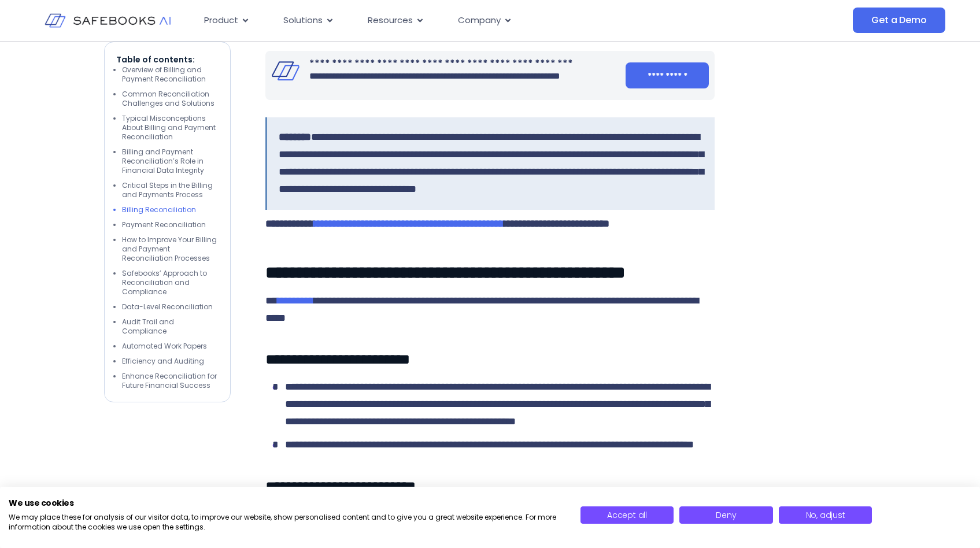 The image size is (980, 548). I want to click on li: Automated Work Papers, so click(170, 346).